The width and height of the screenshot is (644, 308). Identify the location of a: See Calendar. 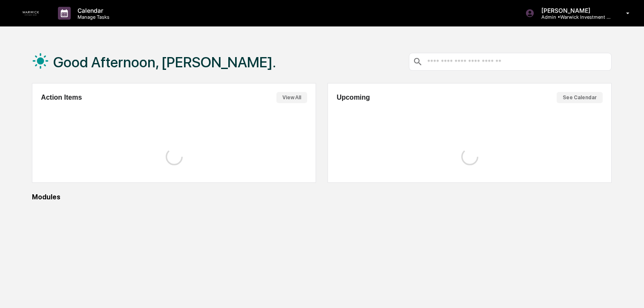
(580, 97).